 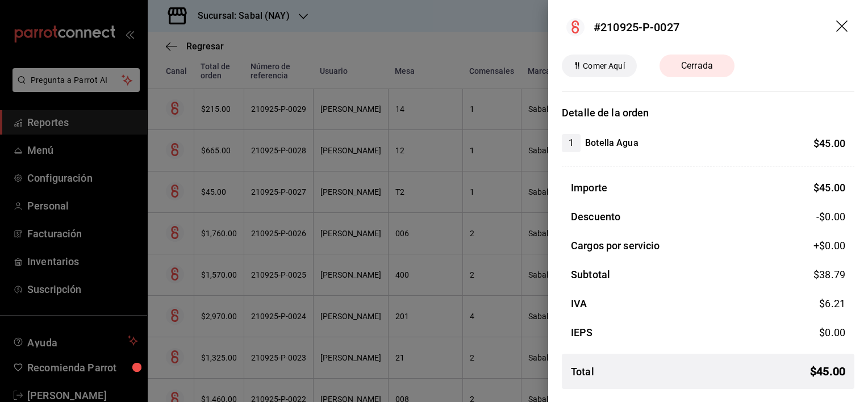 I want to click on div: #210925-P-0027, so click(x=636, y=27).